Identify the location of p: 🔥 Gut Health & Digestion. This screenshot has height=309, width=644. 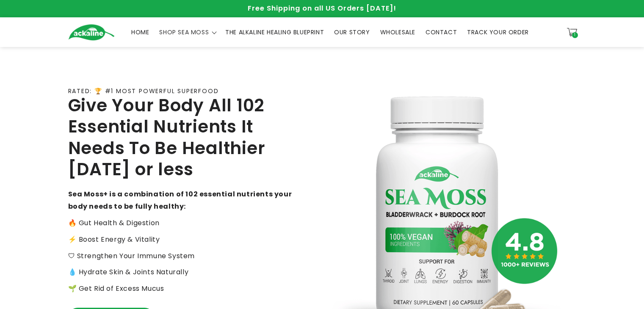
(181, 223).